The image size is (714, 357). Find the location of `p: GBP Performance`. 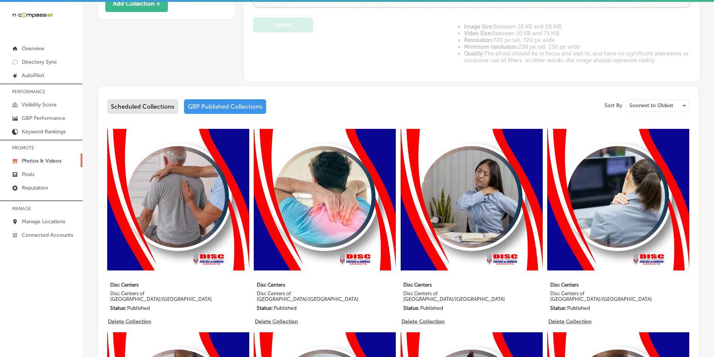

p: GBP Performance is located at coordinates (43, 118).